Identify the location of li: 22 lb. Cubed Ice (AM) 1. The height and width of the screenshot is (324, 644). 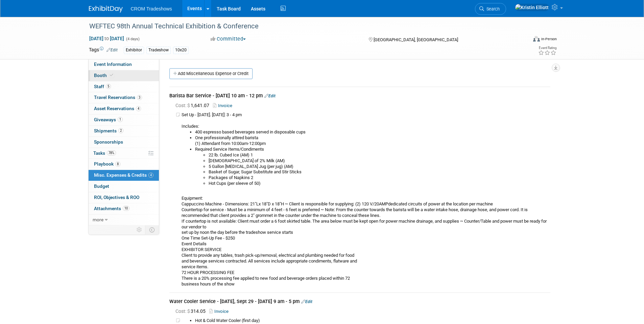
(379, 155).